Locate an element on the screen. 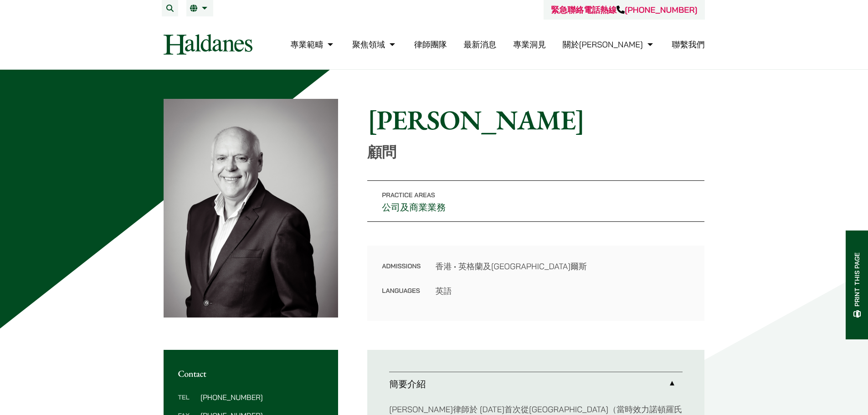 The width and height of the screenshot is (868, 415). a: 聯繫我們 is located at coordinates (688, 45).